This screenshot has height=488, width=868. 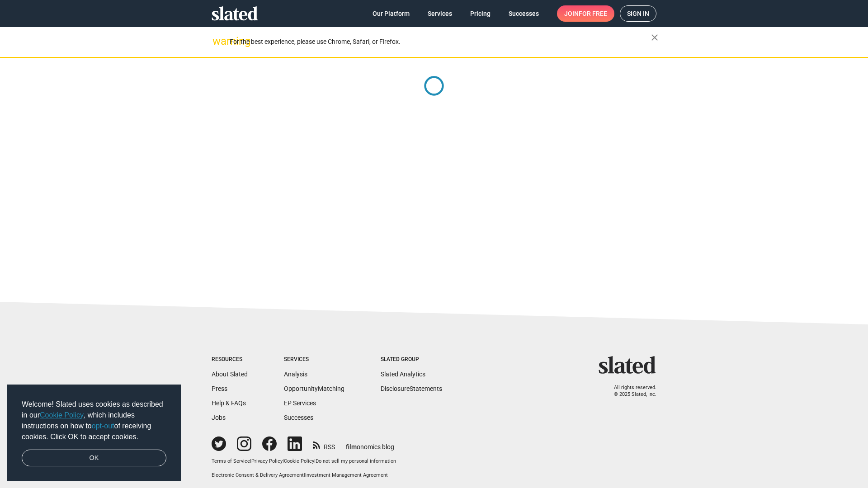 What do you see at coordinates (346, 475) in the screenshot?
I see `a: Investment Management Agreement` at bounding box center [346, 475].